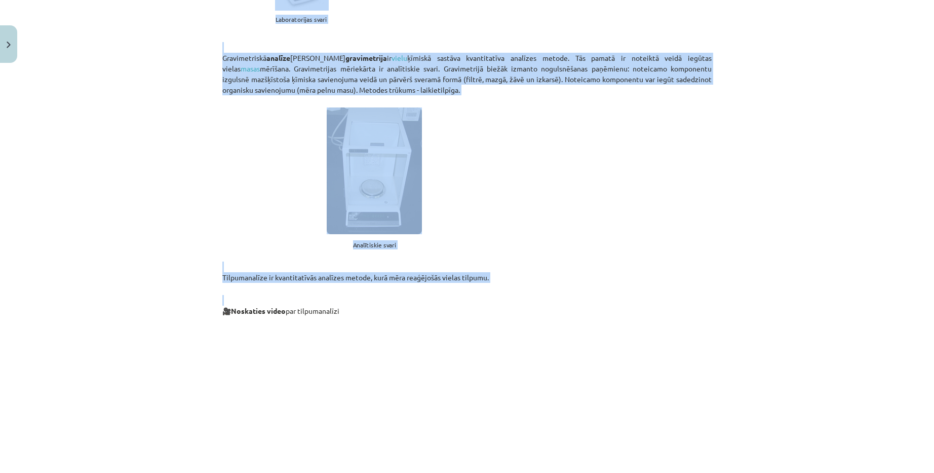 The width and height of the screenshot is (934, 473). What do you see at coordinates (374, 305) in the screenshot?
I see `div: 🎥 par tilpumanalīzi` at bounding box center [374, 305].